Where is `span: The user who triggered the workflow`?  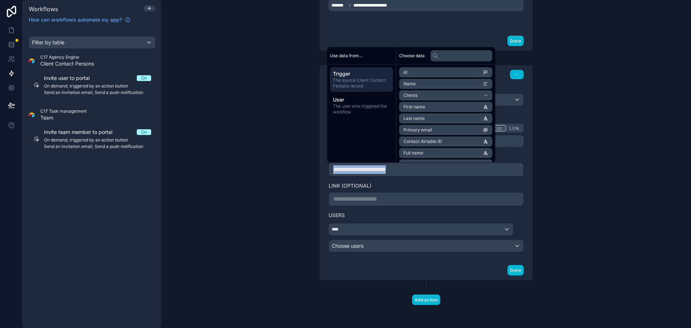 span: The user who triggered the workflow is located at coordinates (362, 109).